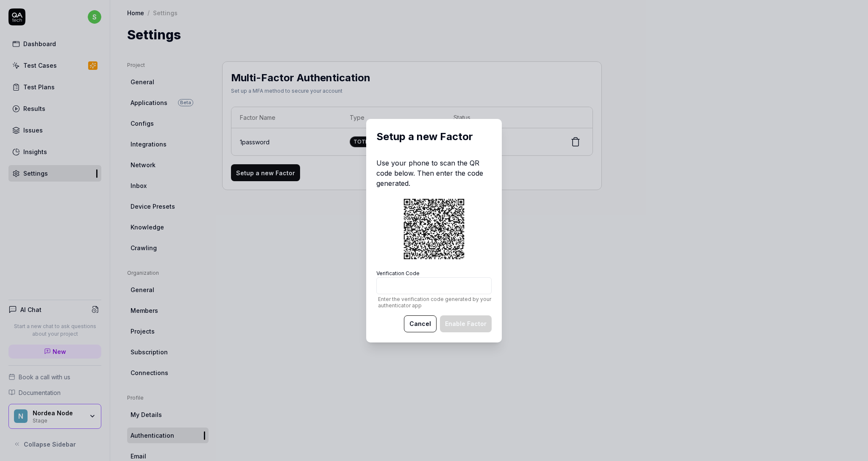 Image resolution: width=868 pixels, height=461 pixels. What do you see at coordinates (420, 324) in the screenshot?
I see `button: Cancel` at bounding box center [420, 324].